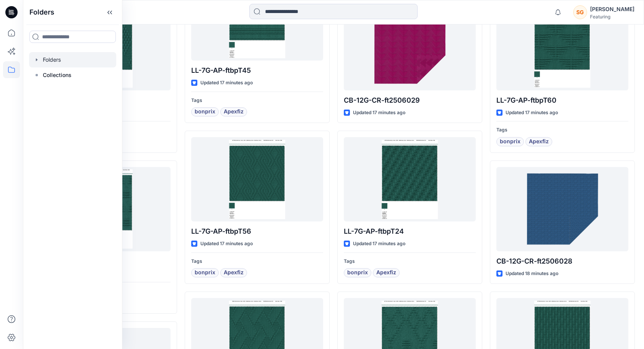 The image size is (644, 349). Describe the element at coordinates (562, 209) in the screenshot. I see `a: CB-12G-CR-ft2506028` at that location.